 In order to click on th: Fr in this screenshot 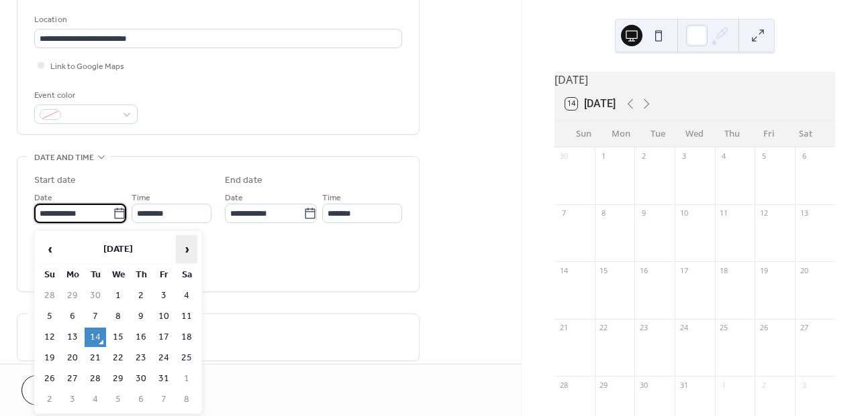, I will do `click(164, 275)`.